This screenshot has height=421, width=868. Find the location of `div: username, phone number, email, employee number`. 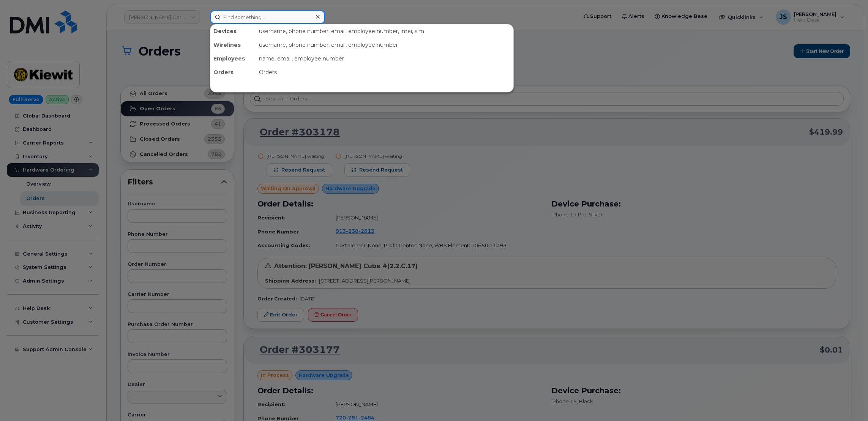

div: username, phone number, email, employee number is located at coordinates (385, 45).